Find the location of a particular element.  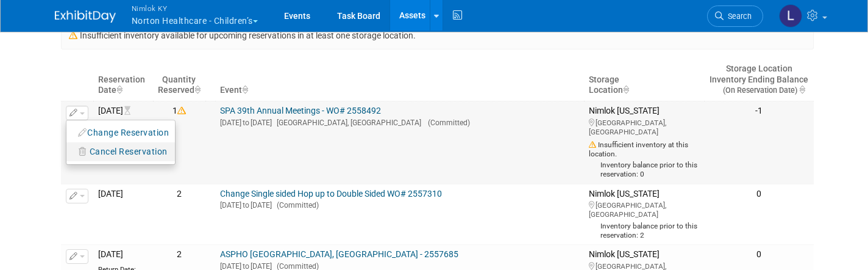

div: -1 is located at coordinates (759, 111).